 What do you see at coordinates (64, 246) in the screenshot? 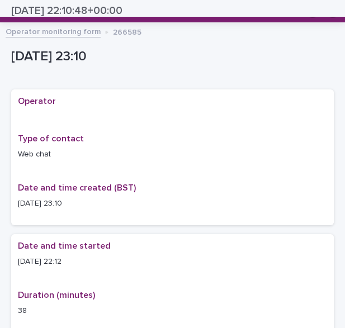
I see `span: Date and time started` at bounding box center [64, 246].